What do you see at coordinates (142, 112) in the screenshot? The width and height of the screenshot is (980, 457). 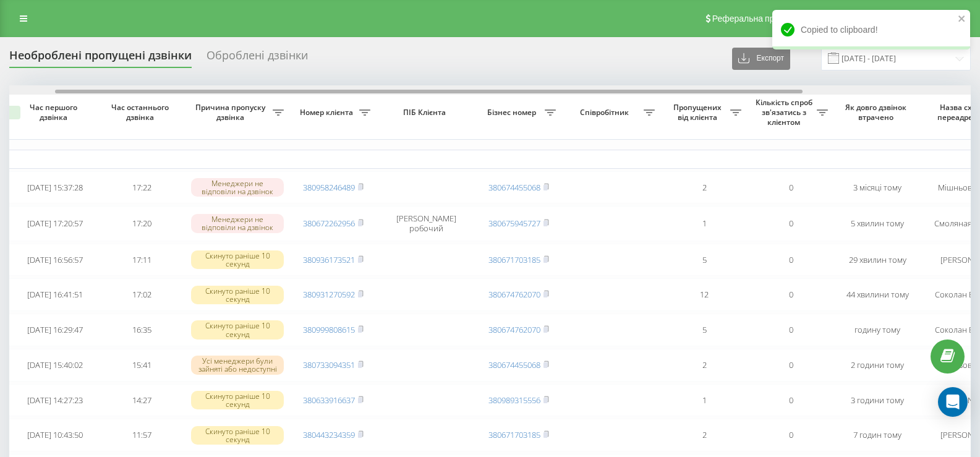 I see `span: Час останнього дзвінка` at bounding box center [142, 112].